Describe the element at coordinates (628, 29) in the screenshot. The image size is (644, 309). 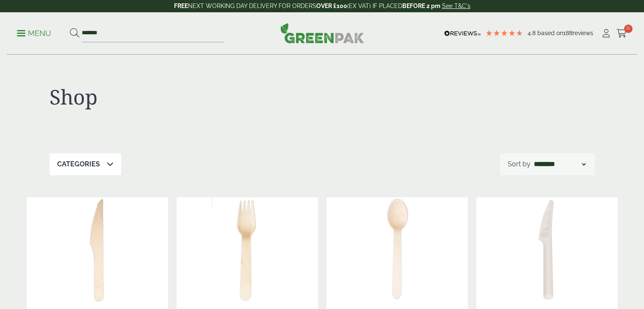
I see `span: 0` at that location.